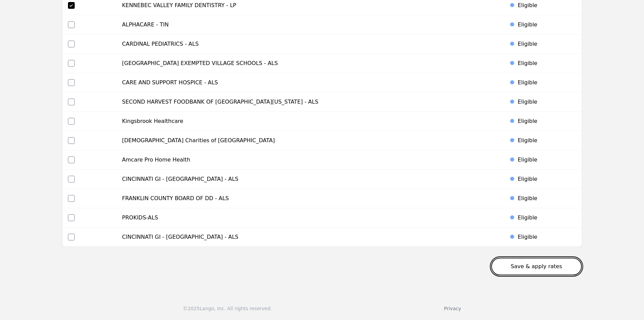 The width and height of the screenshot is (644, 320). What do you see at coordinates (309, 44) in the screenshot?
I see `td: CARDINAL PEDIATRICS - ALS` at bounding box center [309, 44].